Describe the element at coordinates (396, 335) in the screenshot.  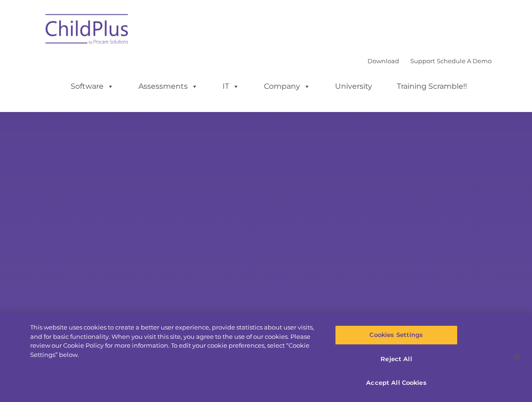
I see `button: Cookies Settings` at that location.